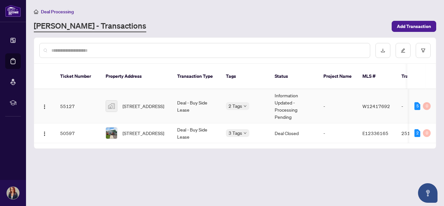 The image size is (444, 206). I want to click on button: download, so click(383, 50).